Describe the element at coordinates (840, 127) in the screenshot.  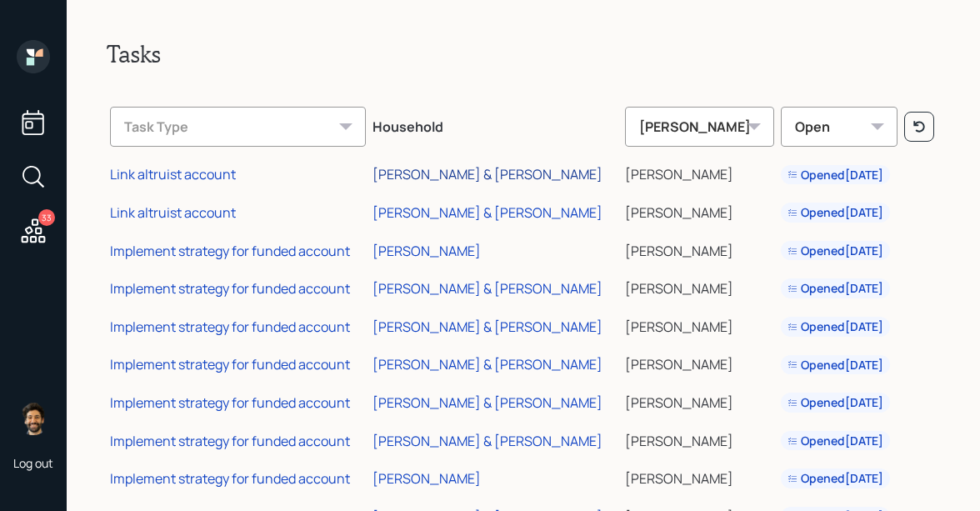
I see `div: Open` at that location.